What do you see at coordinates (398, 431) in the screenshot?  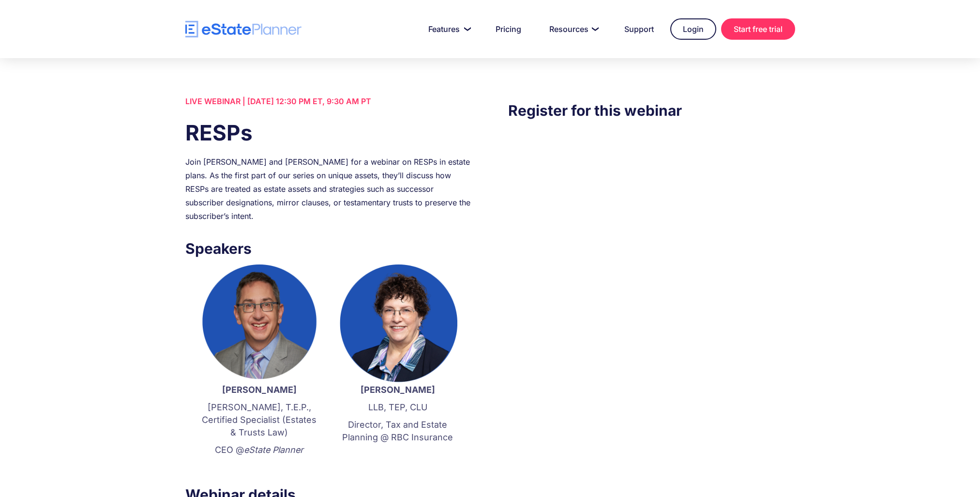 I see `p: Director, Tax and Estate Planning @ RBC Insurance` at bounding box center [398, 431].